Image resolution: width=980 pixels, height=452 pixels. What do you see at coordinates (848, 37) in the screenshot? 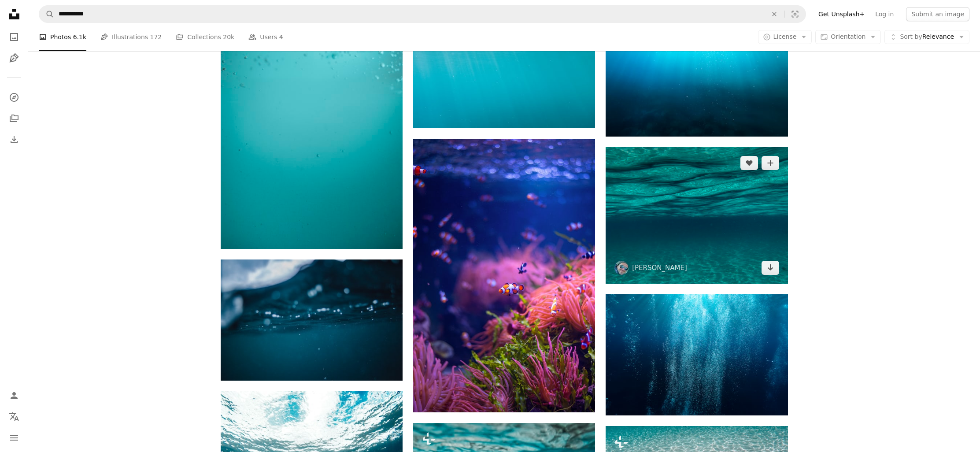
I see `span: Orientation` at bounding box center [848, 37].